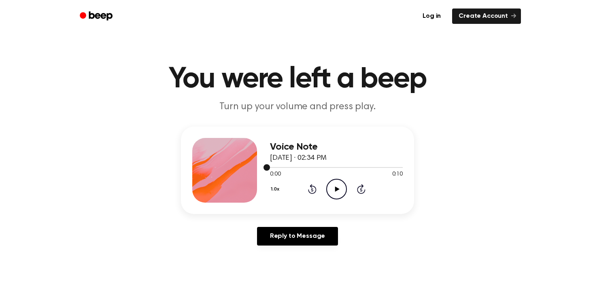  Describe the element at coordinates (487, 16) in the screenshot. I see `a: Create Account` at that location.